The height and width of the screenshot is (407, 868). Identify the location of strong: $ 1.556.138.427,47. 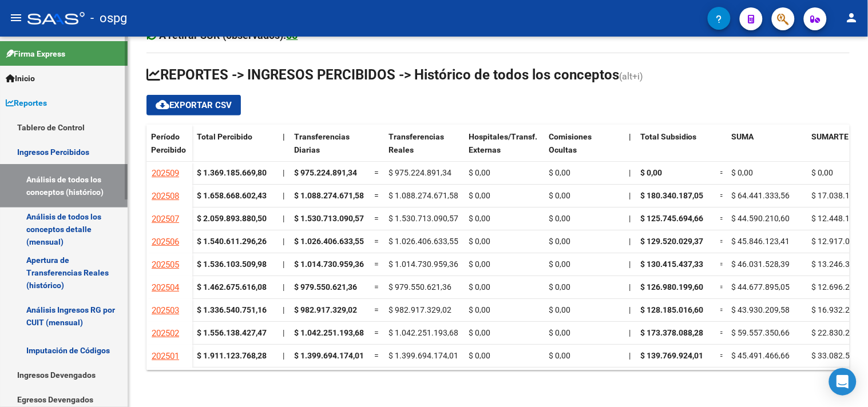
(231, 333).